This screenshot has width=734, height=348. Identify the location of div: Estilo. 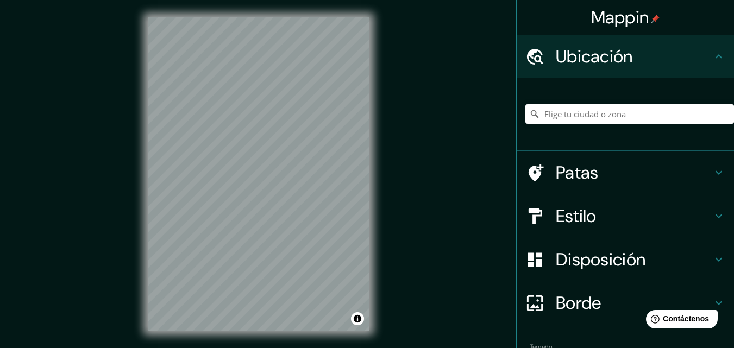
(626, 216).